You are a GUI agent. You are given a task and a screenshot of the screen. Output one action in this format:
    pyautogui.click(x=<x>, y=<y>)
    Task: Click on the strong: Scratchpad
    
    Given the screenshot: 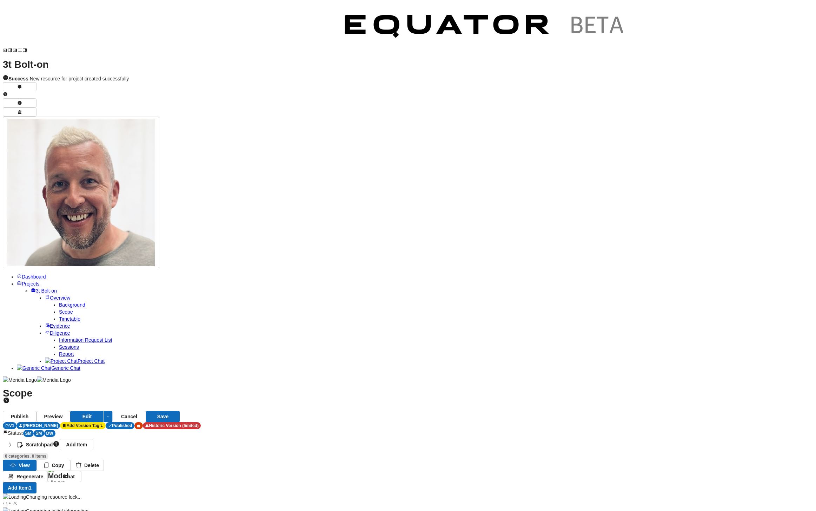 What is the action you would take?
    pyautogui.click(x=39, y=444)
    